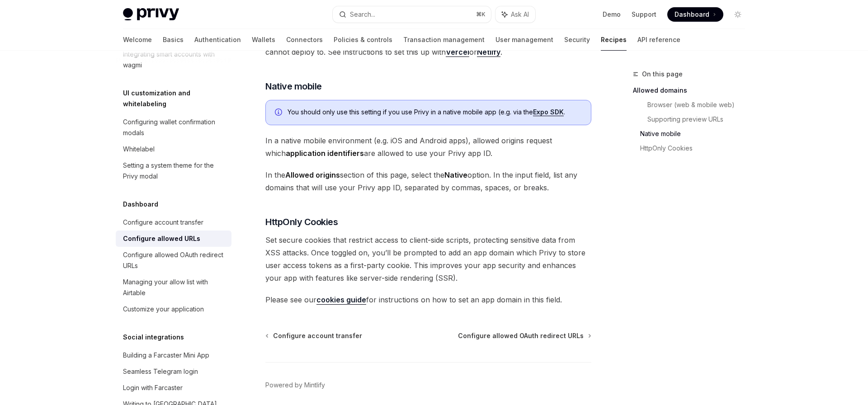 This screenshot has height=405, width=868. What do you see at coordinates (137, 40) in the screenshot?
I see `a: Welcome` at bounding box center [137, 40].